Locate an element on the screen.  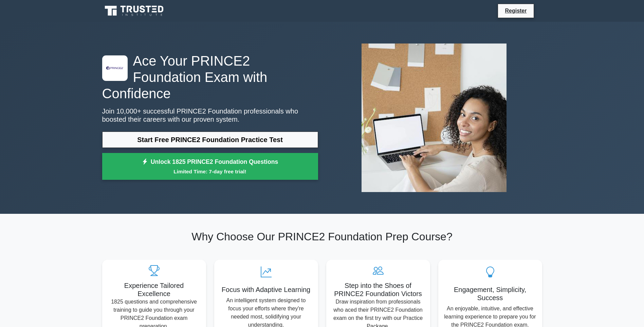
h5: Focus with Adaptive Learning is located at coordinates (266, 290).